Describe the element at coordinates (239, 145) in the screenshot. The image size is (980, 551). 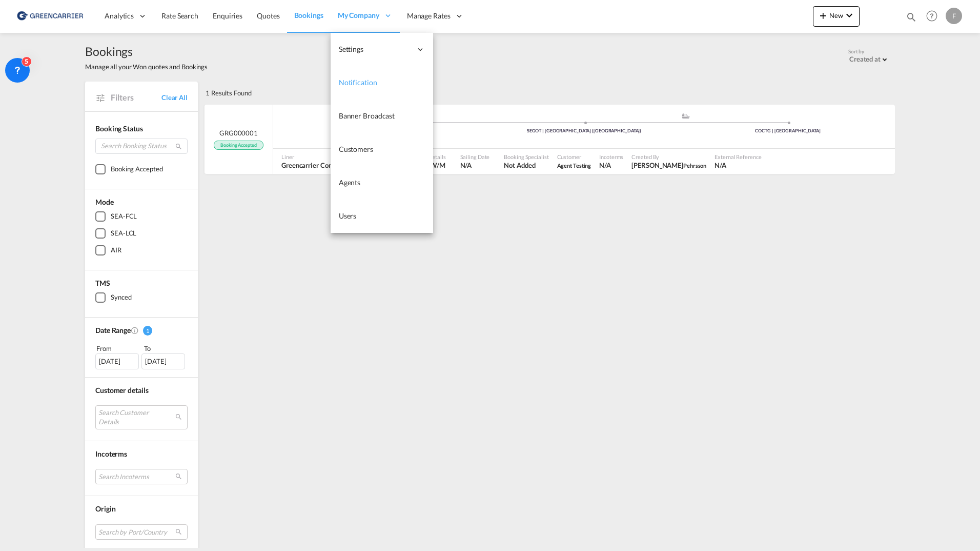
I see `span: Booking Accepted` at that location.